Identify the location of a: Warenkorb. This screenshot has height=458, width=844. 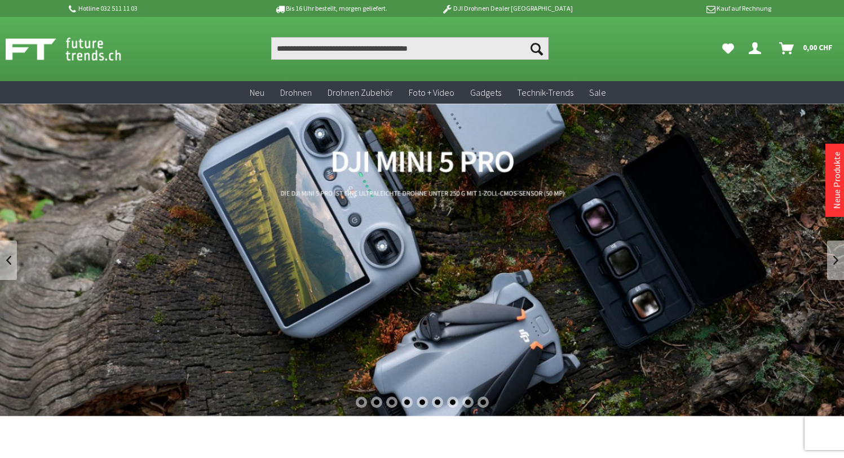
(806, 48).